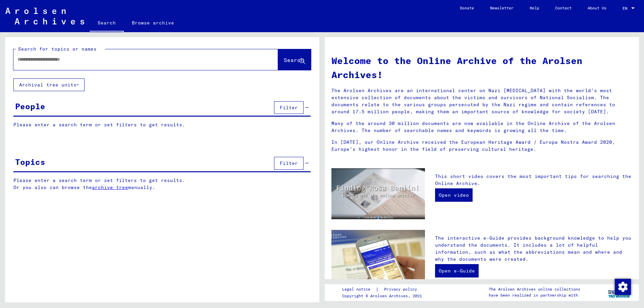 This screenshot has height=308, width=644. What do you see at coordinates (378, 194) in the screenshot?
I see `img: video.jpg` at bounding box center [378, 194].